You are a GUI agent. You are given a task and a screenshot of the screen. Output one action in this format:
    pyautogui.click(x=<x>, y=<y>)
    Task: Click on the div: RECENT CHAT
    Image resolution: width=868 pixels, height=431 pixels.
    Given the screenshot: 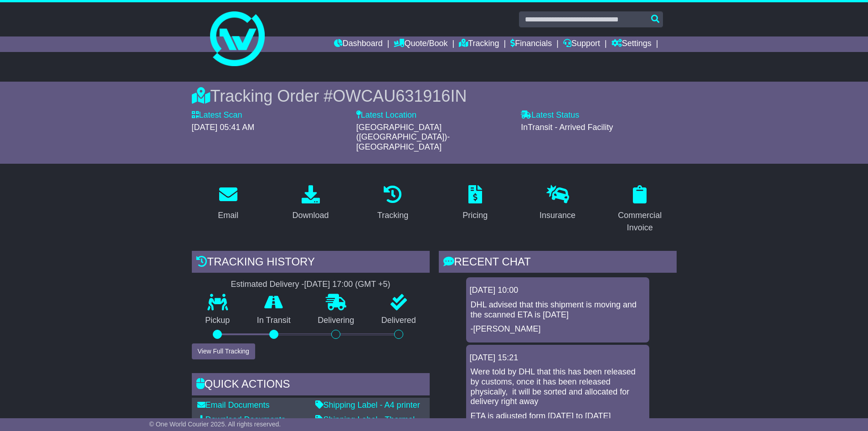 What is the action you would take?
    pyautogui.click(x=558, y=263)
    